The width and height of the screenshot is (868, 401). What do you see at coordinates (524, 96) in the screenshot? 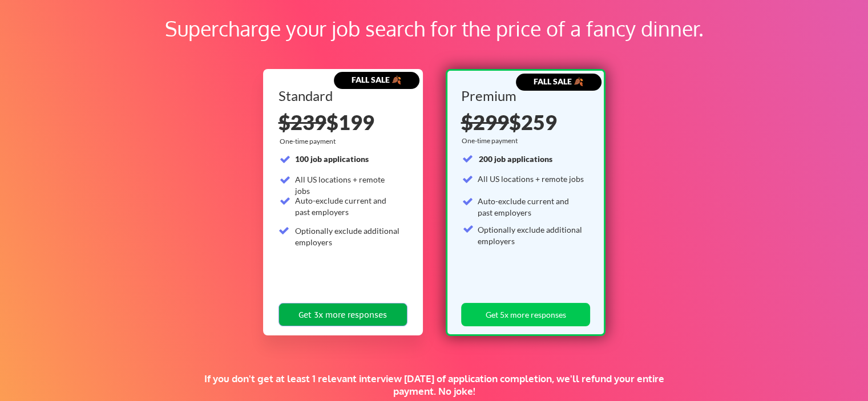
I see `div: Premium` at bounding box center [524, 96].